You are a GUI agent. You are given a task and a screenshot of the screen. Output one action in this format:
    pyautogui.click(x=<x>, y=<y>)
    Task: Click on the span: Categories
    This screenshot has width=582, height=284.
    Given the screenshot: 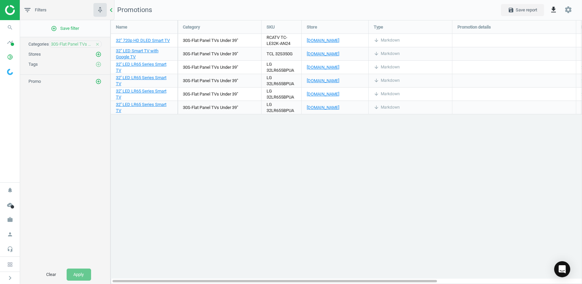 What is the action you would take?
    pyautogui.click(x=39, y=44)
    